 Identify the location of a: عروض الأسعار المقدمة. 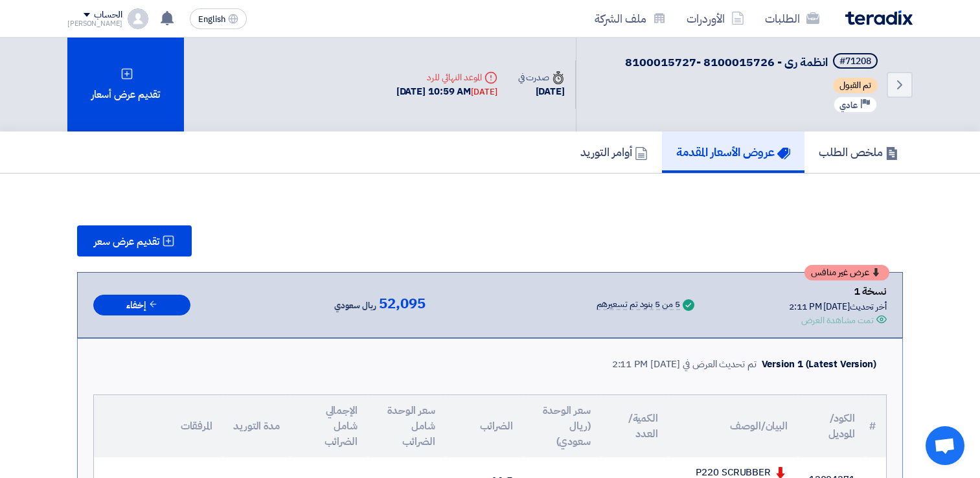
(733, 153).